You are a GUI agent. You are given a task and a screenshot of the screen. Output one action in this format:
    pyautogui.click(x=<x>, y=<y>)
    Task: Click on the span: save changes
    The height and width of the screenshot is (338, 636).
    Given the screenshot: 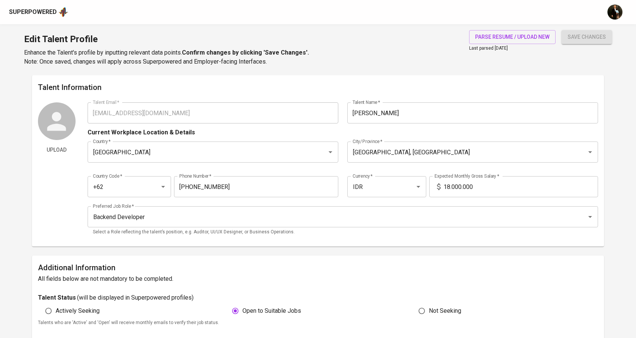 What is the action you would take?
    pyautogui.click(x=587, y=37)
    